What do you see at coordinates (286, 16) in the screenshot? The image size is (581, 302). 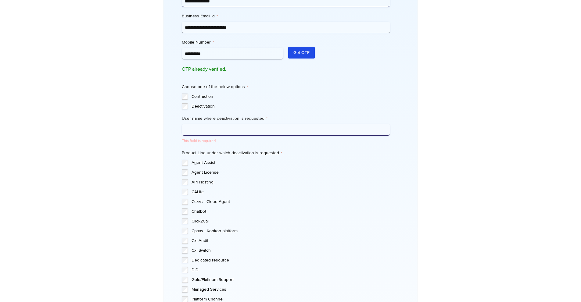 I see `label: Business Email id` at bounding box center [286, 16].